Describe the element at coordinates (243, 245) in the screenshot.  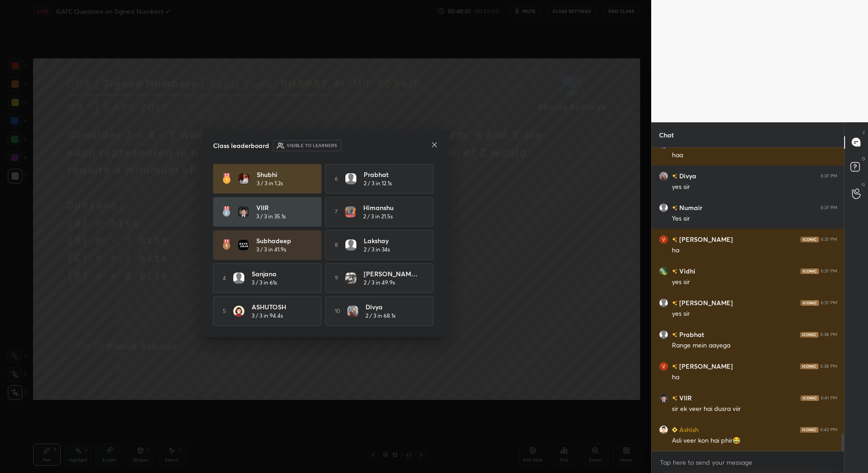
I see `img: f7242c432ac34f5392b76235090f3c52.jpg` at that location.